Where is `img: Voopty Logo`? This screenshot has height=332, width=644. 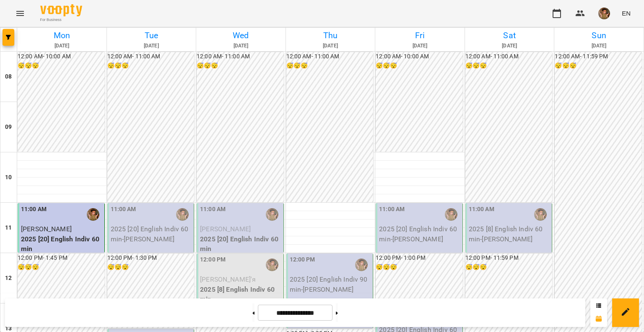
img: Voopty Logo is located at coordinates (61, 10).